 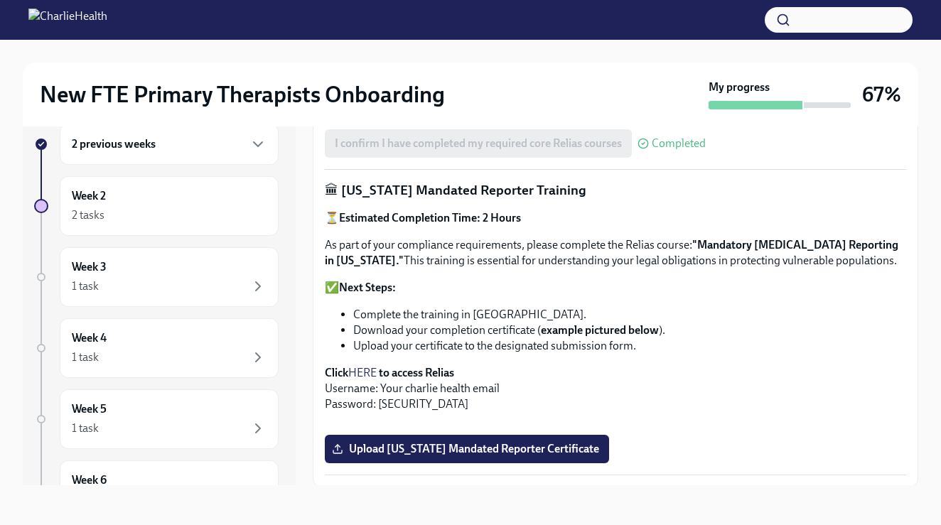 What do you see at coordinates (156, 206) in the screenshot?
I see `a: Week 22 tasks` at bounding box center [156, 206].